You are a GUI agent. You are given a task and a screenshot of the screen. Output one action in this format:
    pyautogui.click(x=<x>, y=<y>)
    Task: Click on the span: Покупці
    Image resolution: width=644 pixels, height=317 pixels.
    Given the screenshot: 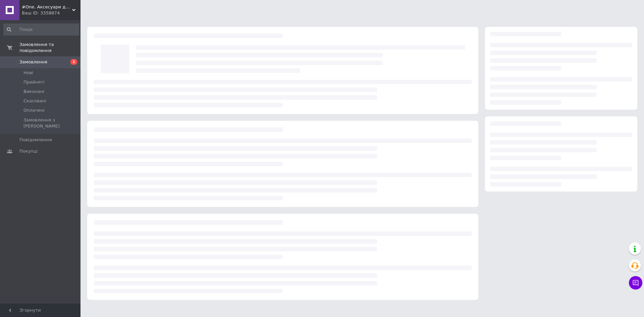 What is the action you would take?
    pyautogui.click(x=29, y=151)
    